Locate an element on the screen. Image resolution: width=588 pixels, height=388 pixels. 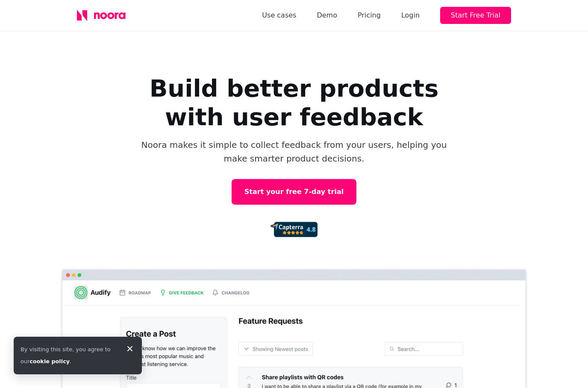
a: Demo is located at coordinates (326, 16).